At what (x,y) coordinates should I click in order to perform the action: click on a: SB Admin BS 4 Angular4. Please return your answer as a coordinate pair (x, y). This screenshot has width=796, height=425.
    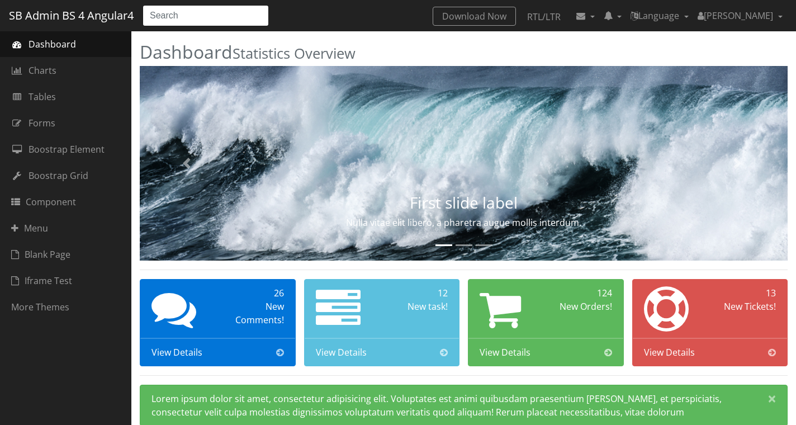
    Looking at the image, I should click on (71, 16).